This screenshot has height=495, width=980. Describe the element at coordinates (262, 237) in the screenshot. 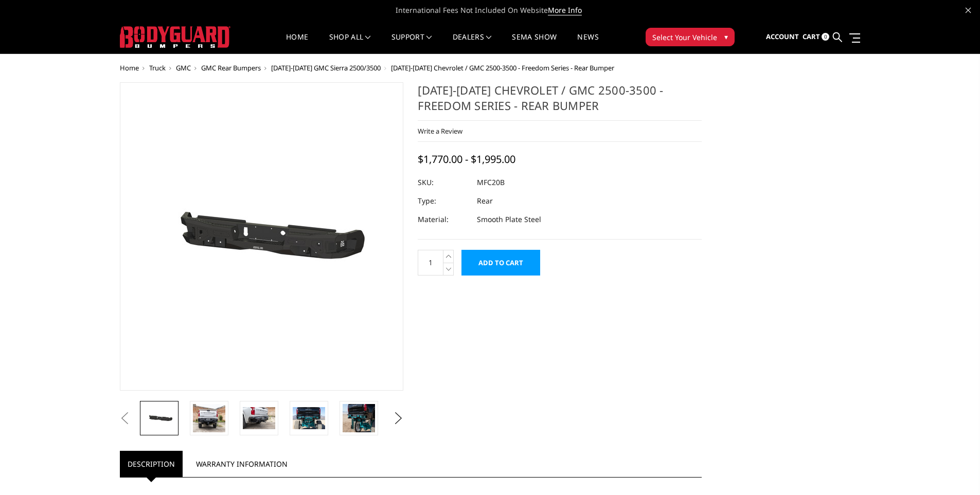

I see `a: 2020-2025 Chevrolet / GMC 2500-3500 - Freedom Series - Rear Bumper` at that location.